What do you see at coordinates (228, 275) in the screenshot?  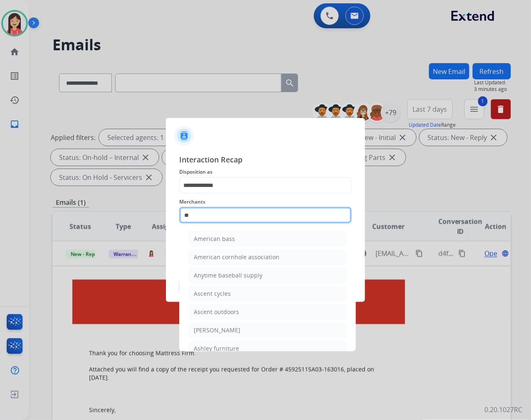 I see `div: Anytime baseball supply` at bounding box center [228, 275].